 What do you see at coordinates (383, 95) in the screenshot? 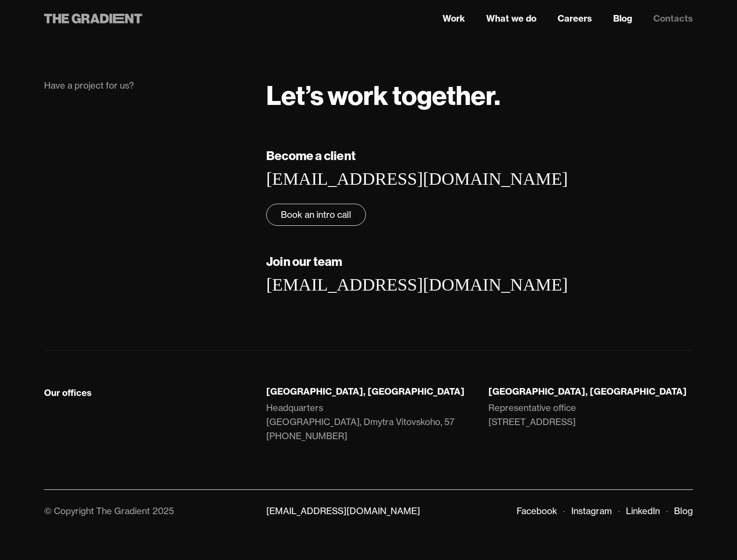
I see `strong: Let’s work together.` at bounding box center [383, 95].